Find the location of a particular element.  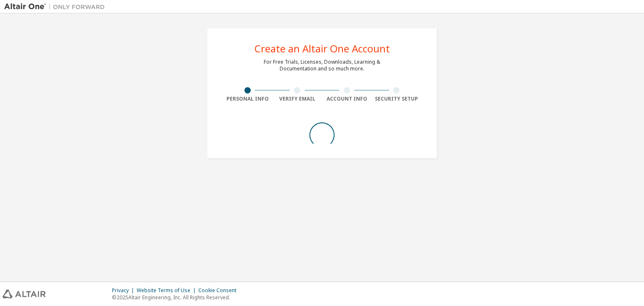

div: Account Info is located at coordinates (347, 99).